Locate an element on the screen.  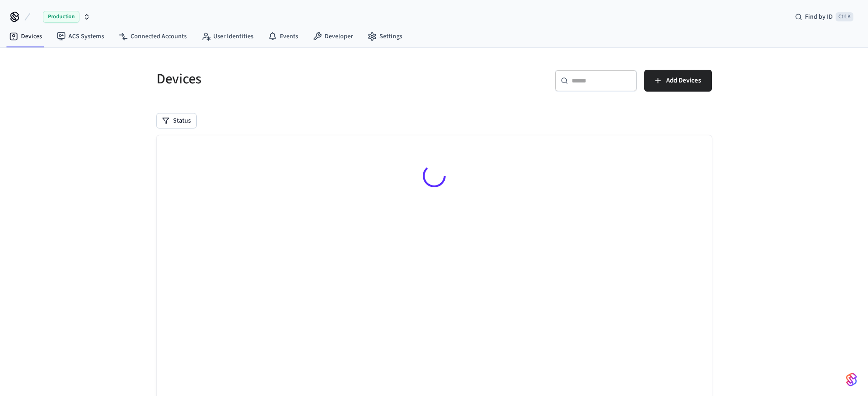
div: Find by IDCtrl K is located at coordinates (824, 17).